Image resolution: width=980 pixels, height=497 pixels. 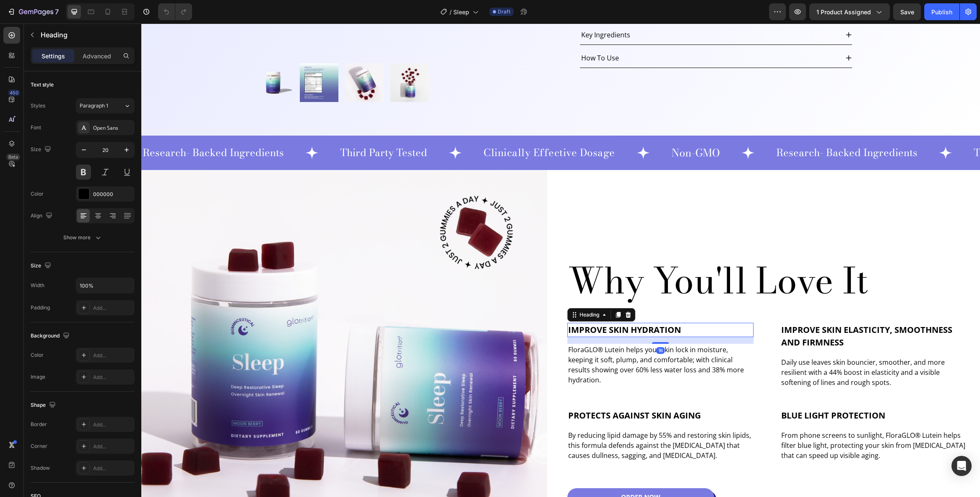 What do you see at coordinates (692, 392) in the screenshot?
I see `span: Blue Light Protection` at bounding box center [692, 392].